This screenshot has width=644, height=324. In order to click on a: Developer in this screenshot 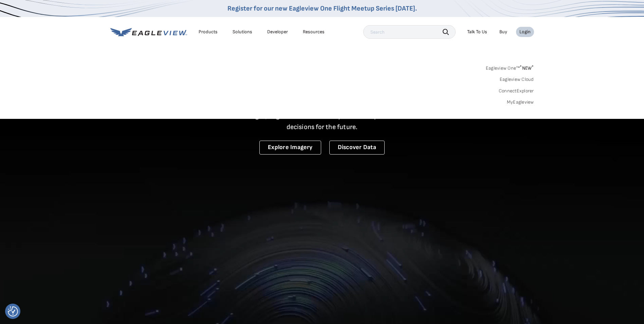, I will do `click(278, 32)`.